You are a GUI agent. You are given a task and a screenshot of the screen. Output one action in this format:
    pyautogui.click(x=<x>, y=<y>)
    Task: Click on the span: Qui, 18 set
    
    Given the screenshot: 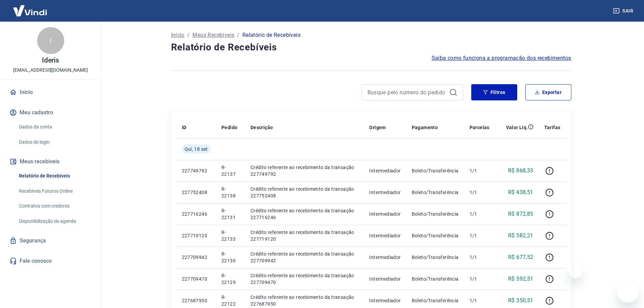 What is the action you would take?
    pyautogui.click(x=196, y=149)
    